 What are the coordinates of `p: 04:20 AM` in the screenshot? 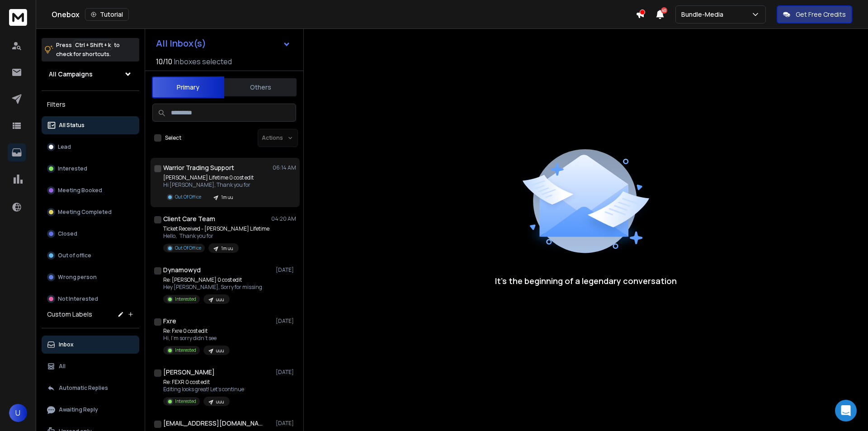 It's located at (283, 219).